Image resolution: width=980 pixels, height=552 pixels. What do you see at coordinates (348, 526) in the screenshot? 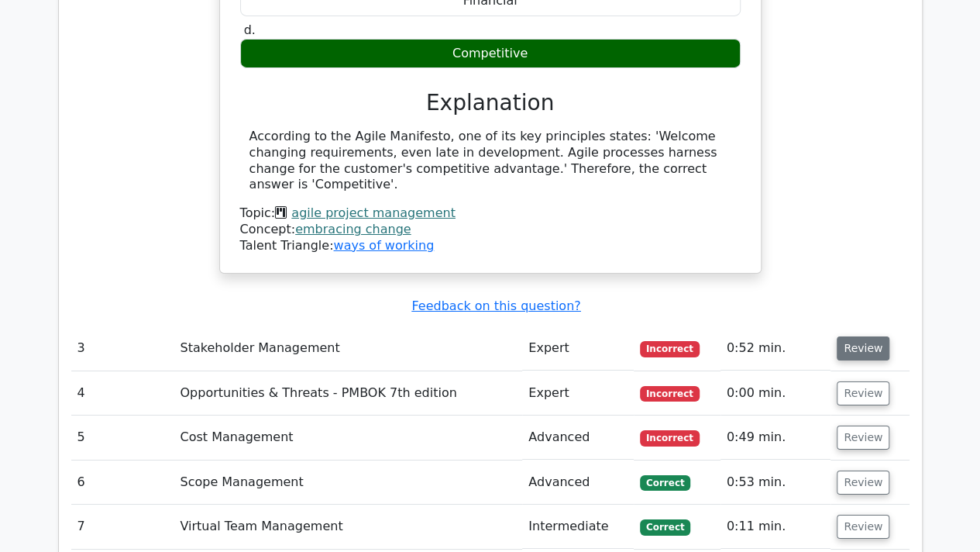
I see `td: Virtual Team Management` at bounding box center [348, 526].